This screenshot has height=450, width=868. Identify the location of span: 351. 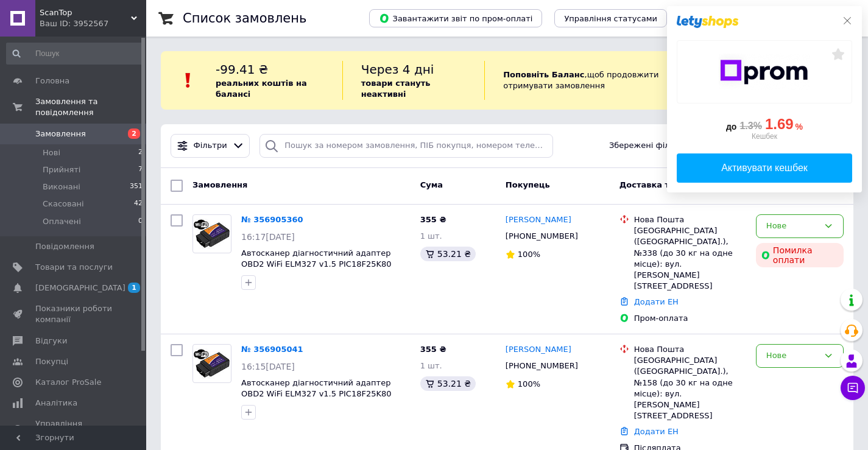
(136, 187).